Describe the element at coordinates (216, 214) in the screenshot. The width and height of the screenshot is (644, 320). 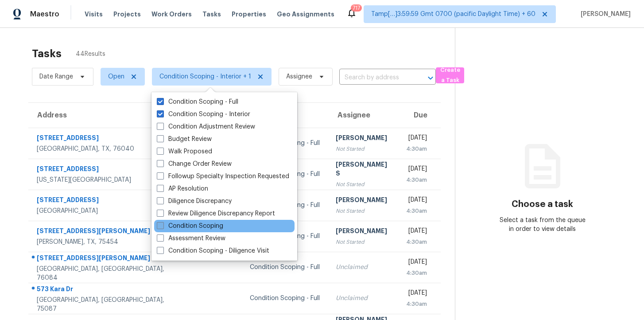
I see `label: Review Diligence Discrepancy Report` at that location.